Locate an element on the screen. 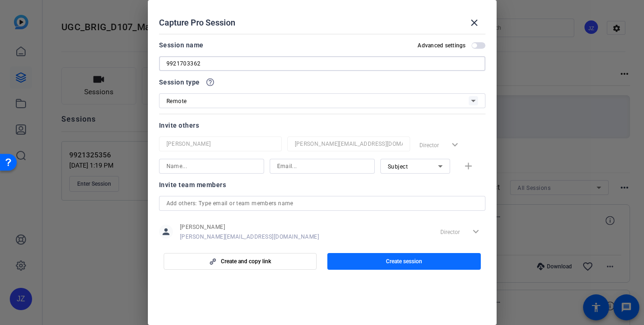  div: Capture Pro Session is located at coordinates (322, 23).